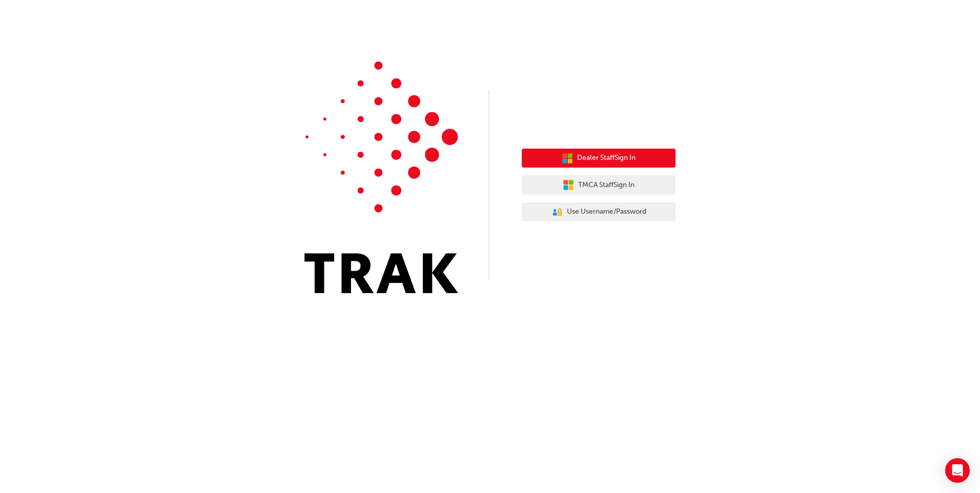 The width and height of the screenshot is (980, 493). Describe the element at coordinates (599, 158) in the screenshot. I see `button: Dealer StaffSign In` at that location.